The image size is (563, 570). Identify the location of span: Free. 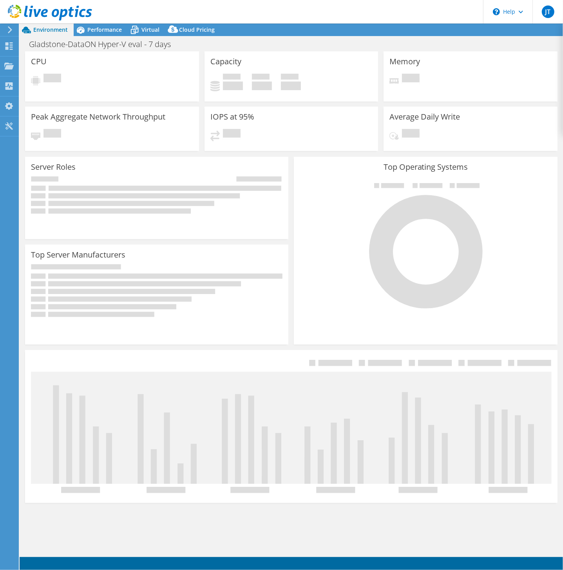
(261, 78).